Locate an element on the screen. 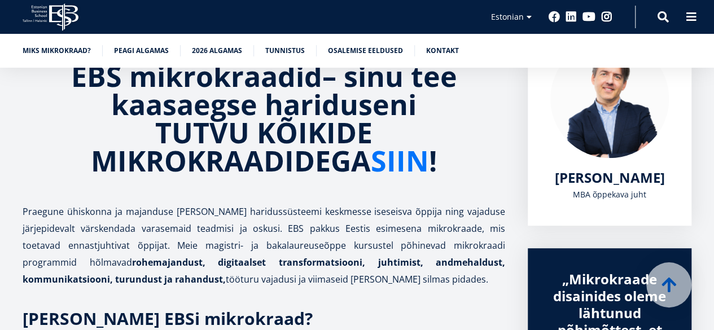  a: Linkedin is located at coordinates (571, 17).